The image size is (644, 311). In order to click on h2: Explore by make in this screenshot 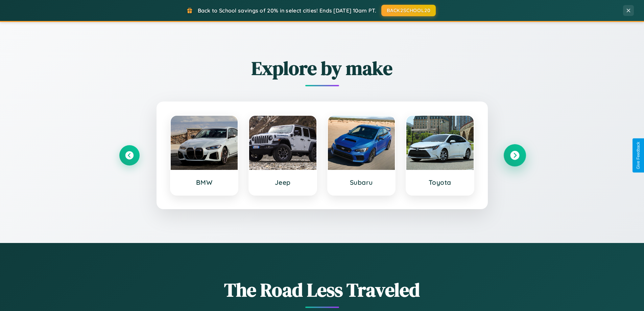, I will do `click(322, 68)`.